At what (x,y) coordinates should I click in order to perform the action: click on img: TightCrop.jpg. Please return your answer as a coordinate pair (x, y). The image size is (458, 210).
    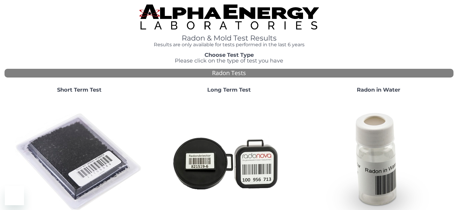
    Looking at the image, I should click on (229, 17).